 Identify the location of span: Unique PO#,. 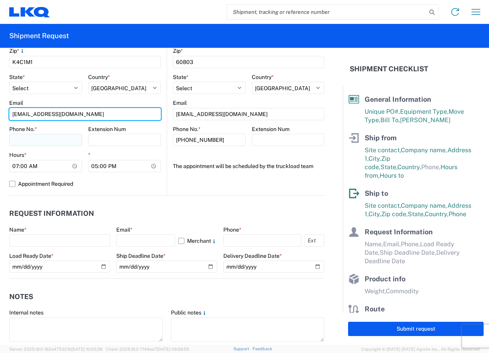
(383, 111).